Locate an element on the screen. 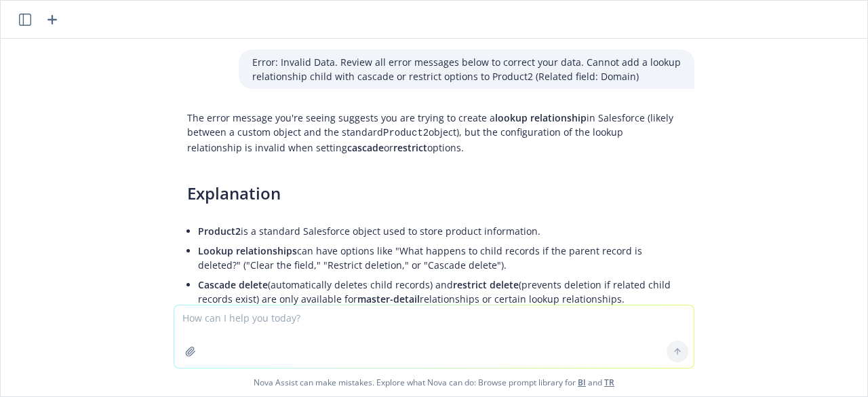 This screenshot has width=868, height=397. span: Nova Assist can make mistakes. Explore what Nova can do: Browse prompt library for and is located at coordinates (434, 382).